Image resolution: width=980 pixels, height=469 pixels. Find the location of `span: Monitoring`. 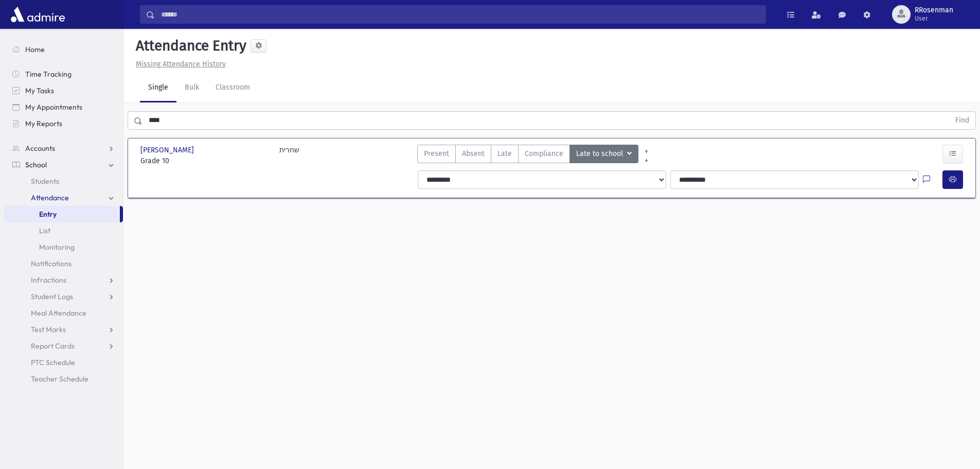

span: Monitoring is located at coordinates (56, 247).